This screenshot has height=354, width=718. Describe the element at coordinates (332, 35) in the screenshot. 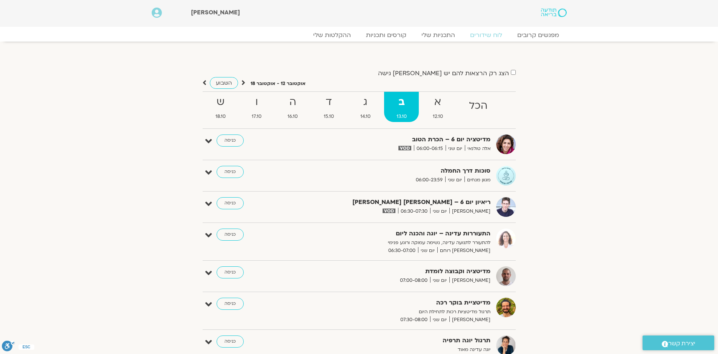

I see `a: ההקלטות שלי` at that location.